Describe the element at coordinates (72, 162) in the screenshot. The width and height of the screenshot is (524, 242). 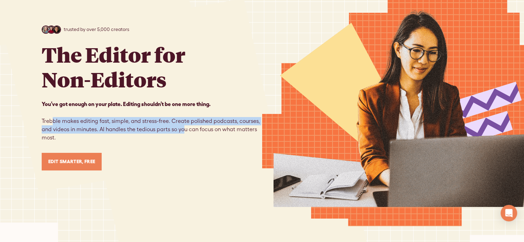
I see `a: Edit Smarter, Free` at that location.